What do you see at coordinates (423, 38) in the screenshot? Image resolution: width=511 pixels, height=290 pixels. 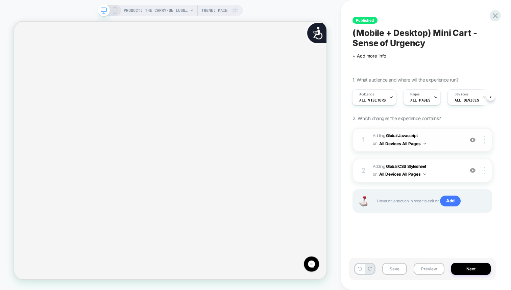 I see `span: (Mobile + Desktop) Mini Cart - Sense of Urgency` at bounding box center [423, 38].